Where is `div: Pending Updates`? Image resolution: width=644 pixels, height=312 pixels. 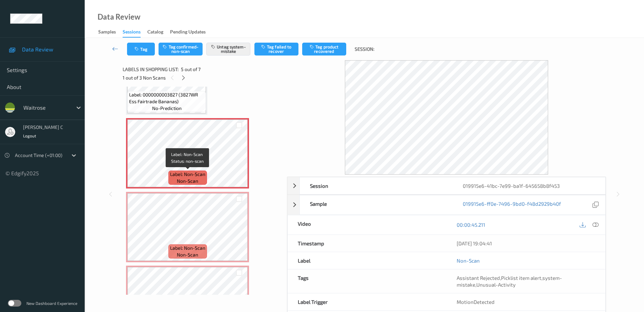
div: Pending Updates is located at coordinates (188, 32).